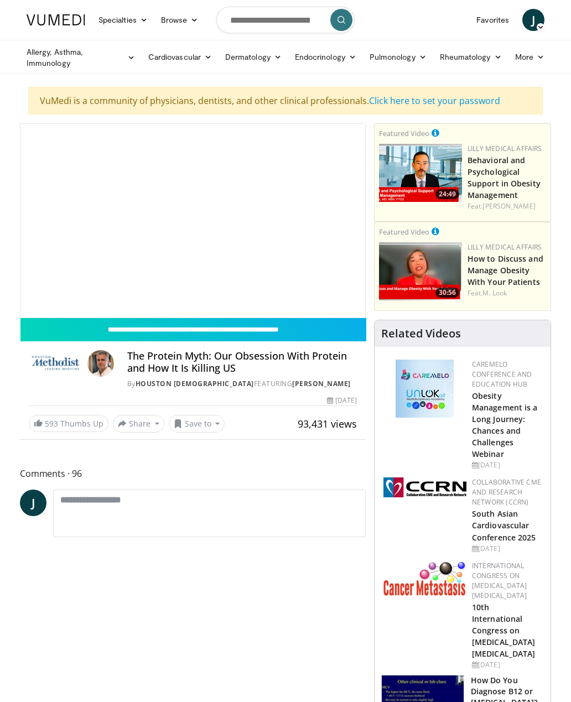  I want to click on h4: Related Videos, so click(421, 334).